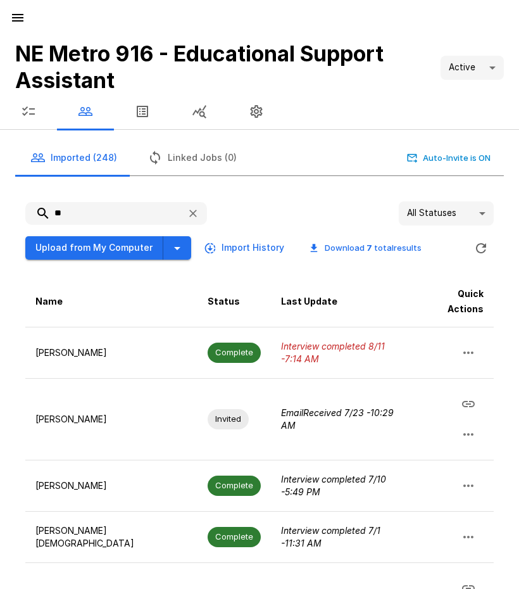  What do you see at coordinates (366, 248) in the screenshot?
I see `button: Download 7 totalresults` at bounding box center [366, 248].